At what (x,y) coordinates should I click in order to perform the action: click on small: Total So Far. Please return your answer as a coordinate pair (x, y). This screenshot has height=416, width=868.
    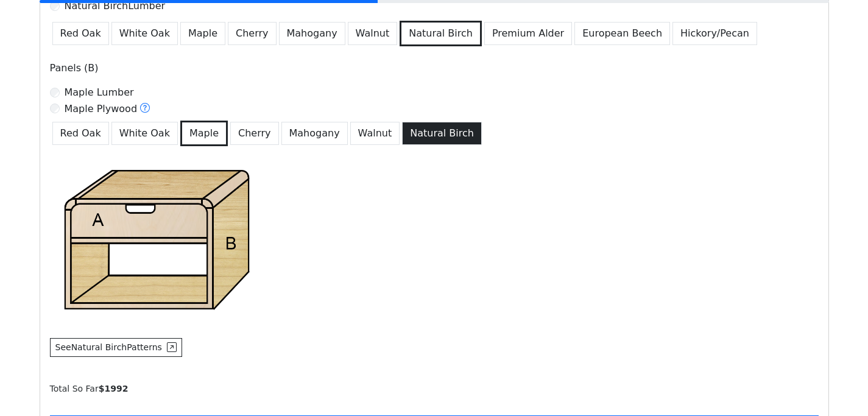
    Looking at the image, I should click on (89, 389).